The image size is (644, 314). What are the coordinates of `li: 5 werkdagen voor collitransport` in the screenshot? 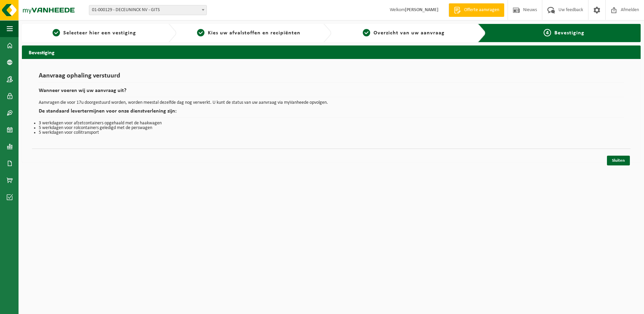 It's located at (331, 133).